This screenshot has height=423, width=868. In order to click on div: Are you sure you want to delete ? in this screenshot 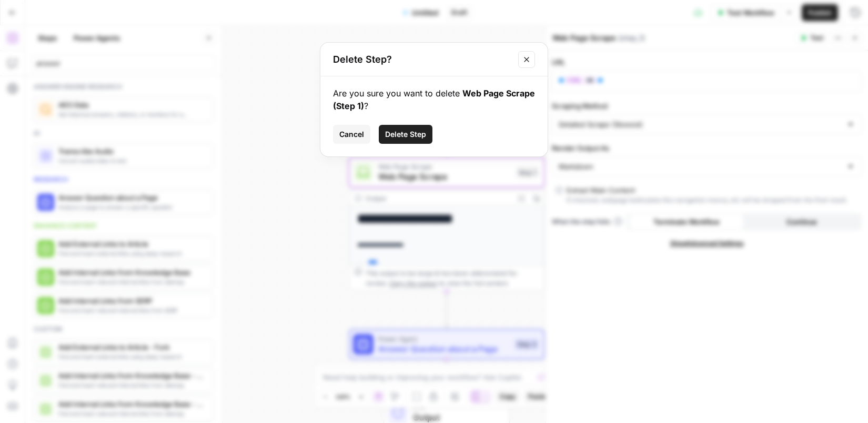, I will do `click(434, 99)`.